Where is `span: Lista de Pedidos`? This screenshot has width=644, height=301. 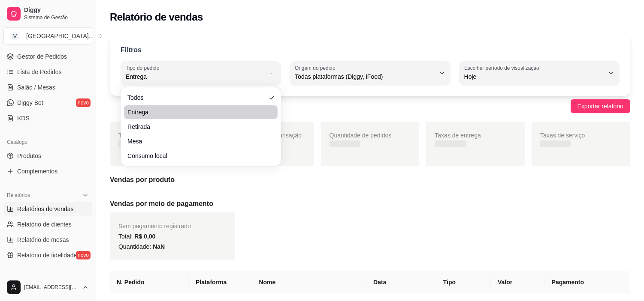
span: Lista de Pedidos is located at coordinates (39, 72).